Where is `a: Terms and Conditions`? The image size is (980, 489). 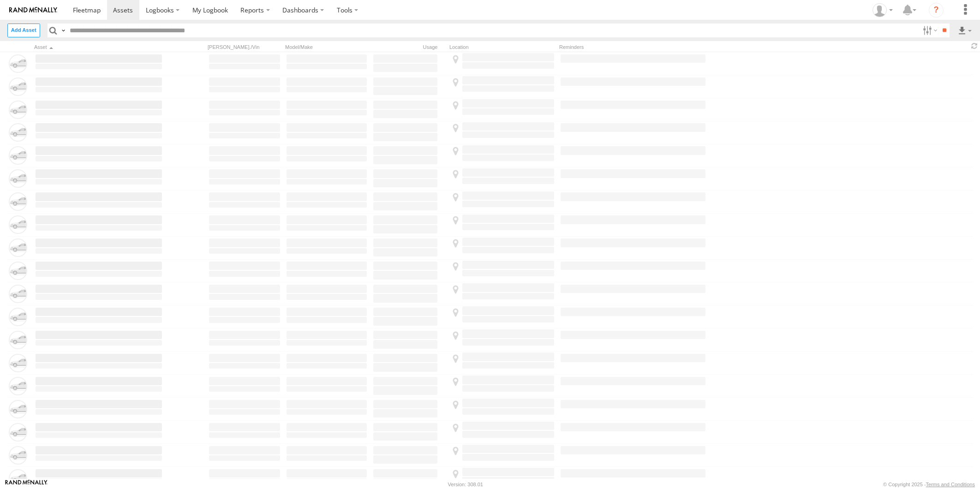 a: Terms and Conditions is located at coordinates (950, 484).